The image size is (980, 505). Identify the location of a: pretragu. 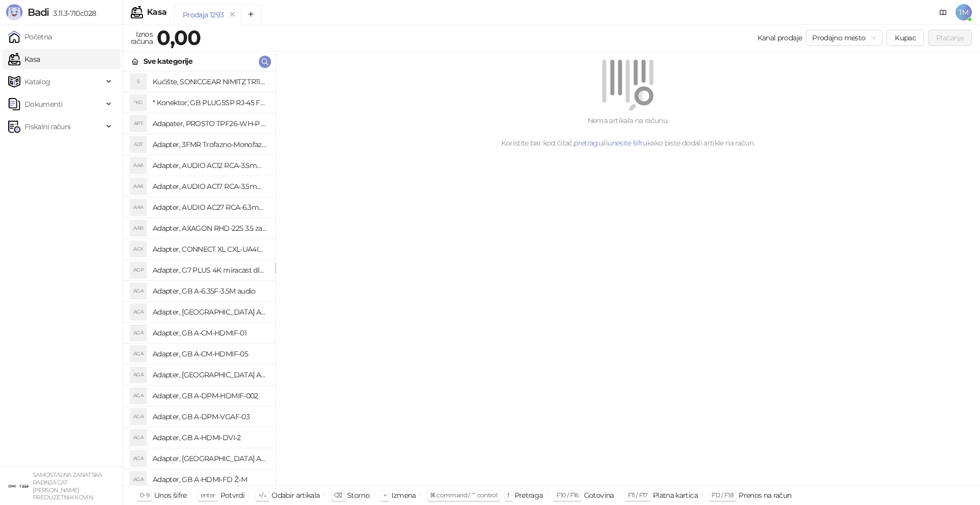
(588, 142).